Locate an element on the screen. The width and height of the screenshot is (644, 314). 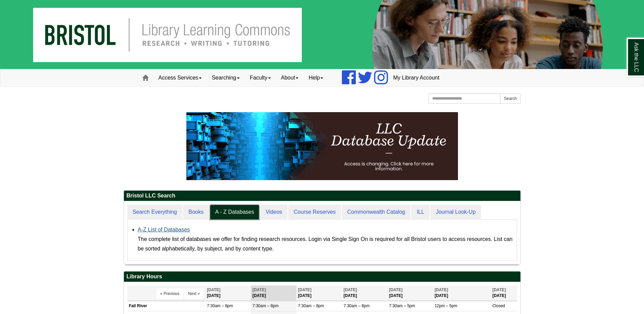
a: Commonwealth Catalog is located at coordinates (376, 212).